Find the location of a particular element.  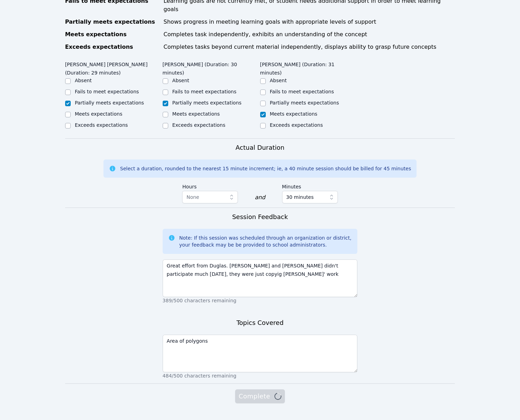

textarea: Area of polygons is located at coordinates (260, 354).